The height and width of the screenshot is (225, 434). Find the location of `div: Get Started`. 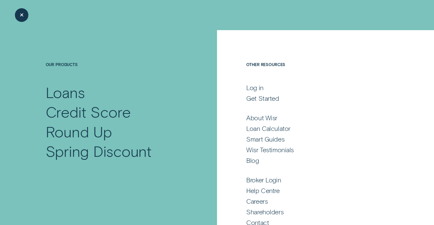

div: Get Started is located at coordinates (262, 98).